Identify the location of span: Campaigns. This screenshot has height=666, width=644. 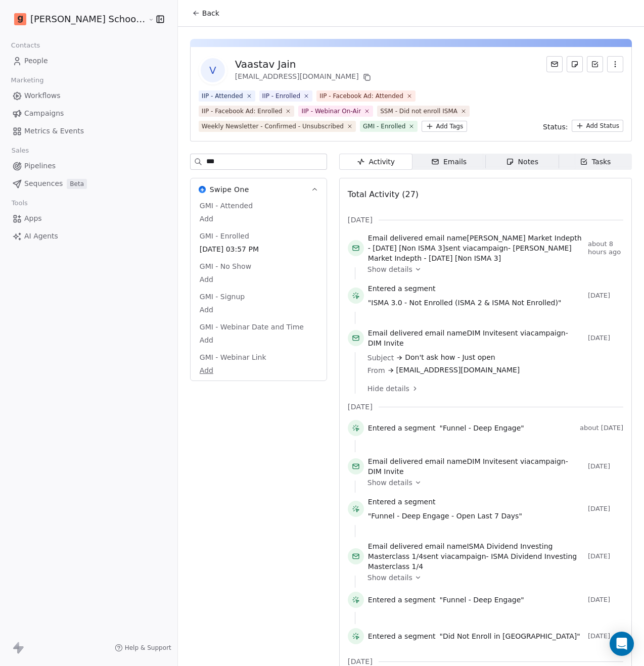
(44, 114).